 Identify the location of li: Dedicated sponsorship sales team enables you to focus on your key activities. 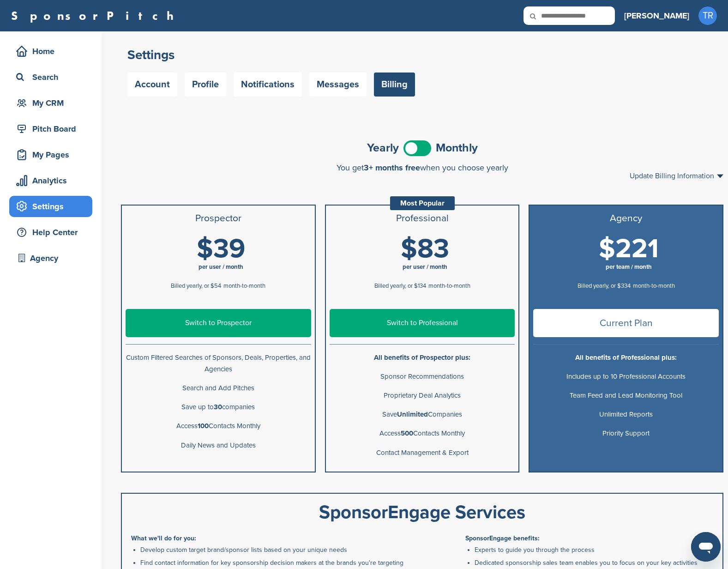
(594, 563).